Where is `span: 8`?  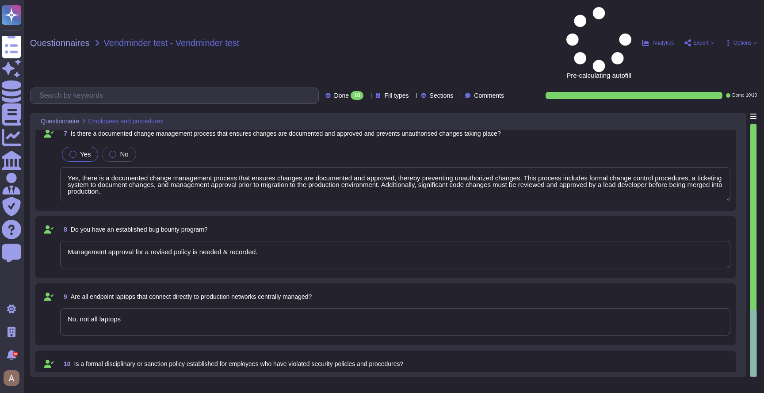
span: 8 is located at coordinates (64, 229).